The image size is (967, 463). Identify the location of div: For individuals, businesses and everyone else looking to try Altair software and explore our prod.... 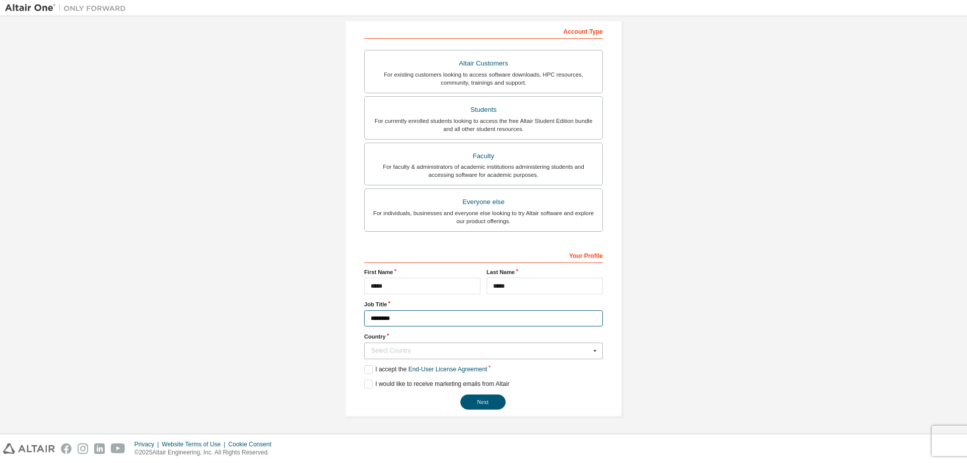
(483, 217).